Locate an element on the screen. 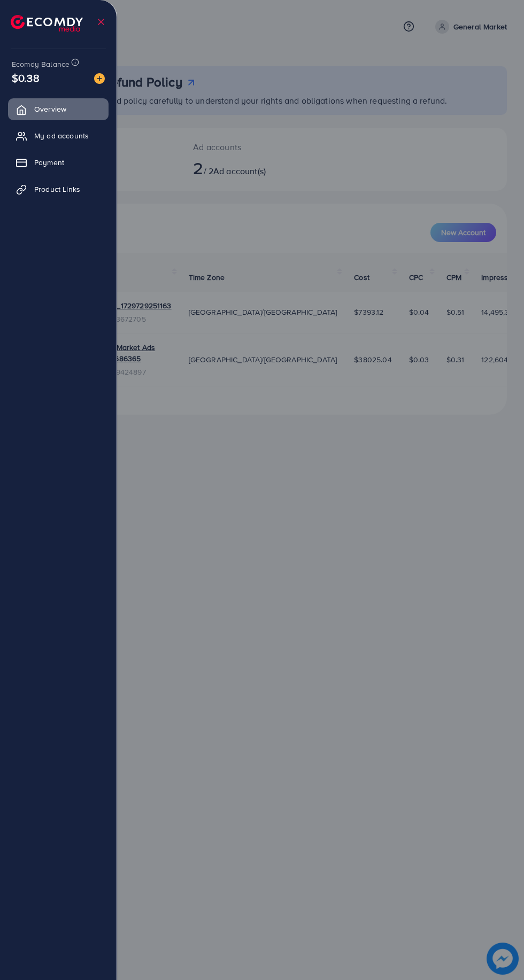 This screenshot has height=980, width=524. span: Payment is located at coordinates (49, 163).